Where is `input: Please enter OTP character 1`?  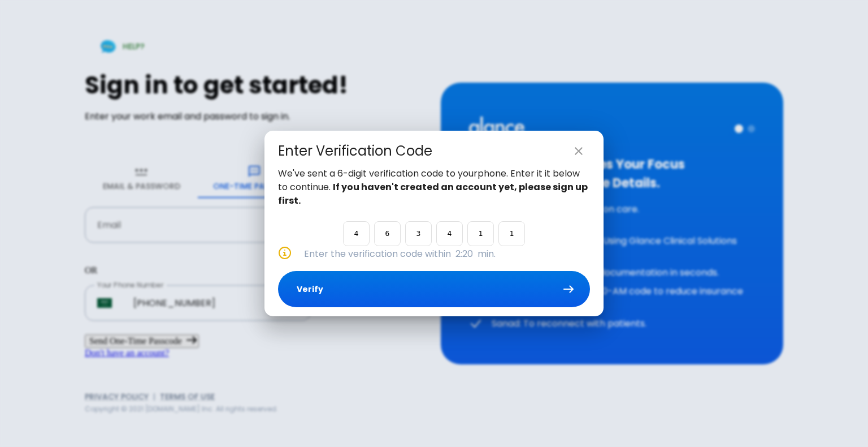
input: Please enter OTP character 1 is located at coordinates (356, 233).